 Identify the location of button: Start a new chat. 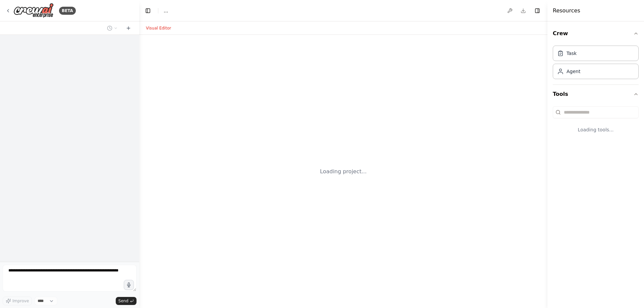
(128, 28).